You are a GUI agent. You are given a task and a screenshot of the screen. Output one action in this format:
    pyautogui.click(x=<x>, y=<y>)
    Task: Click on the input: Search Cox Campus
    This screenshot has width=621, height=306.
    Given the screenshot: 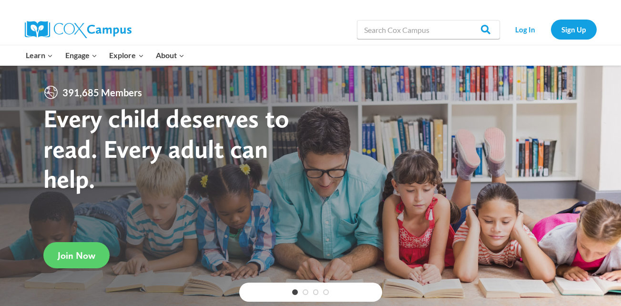 What is the action you would take?
    pyautogui.click(x=428, y=30)
    